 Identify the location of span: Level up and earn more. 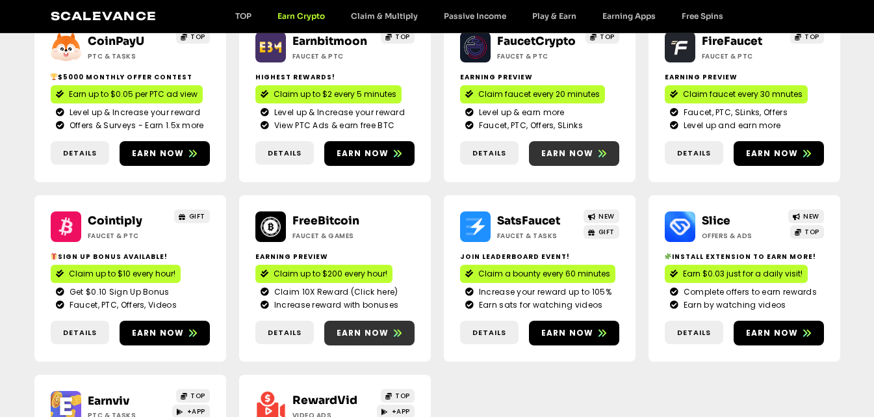
(730, 125).